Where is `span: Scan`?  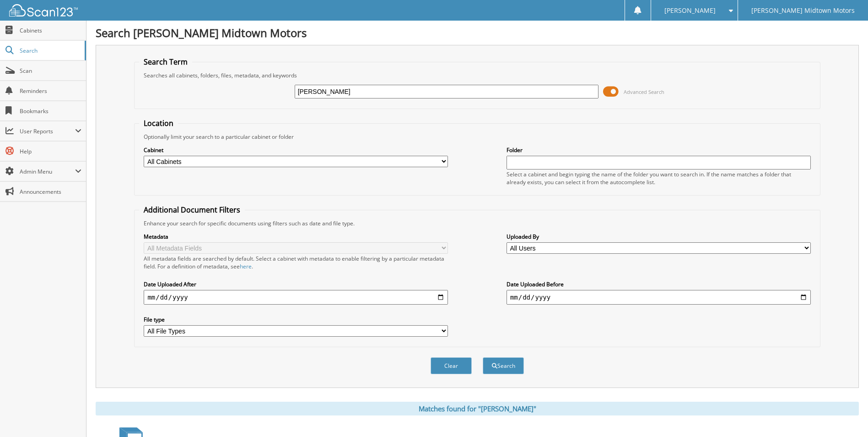 span: Scan is located at coordinates (50, 70).